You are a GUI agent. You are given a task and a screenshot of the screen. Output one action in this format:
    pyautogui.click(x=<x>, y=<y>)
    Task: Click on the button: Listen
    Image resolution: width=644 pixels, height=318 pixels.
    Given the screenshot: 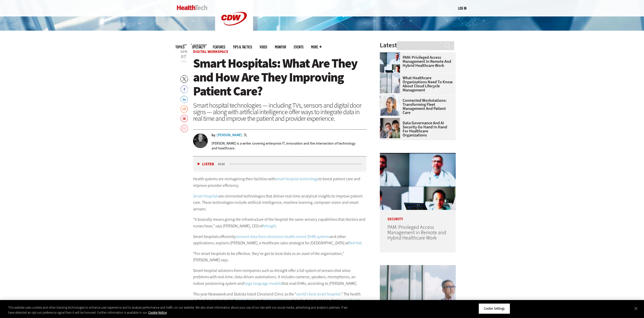 What is the action you would take?
    pyautogui.click(x=206, y=164)
    